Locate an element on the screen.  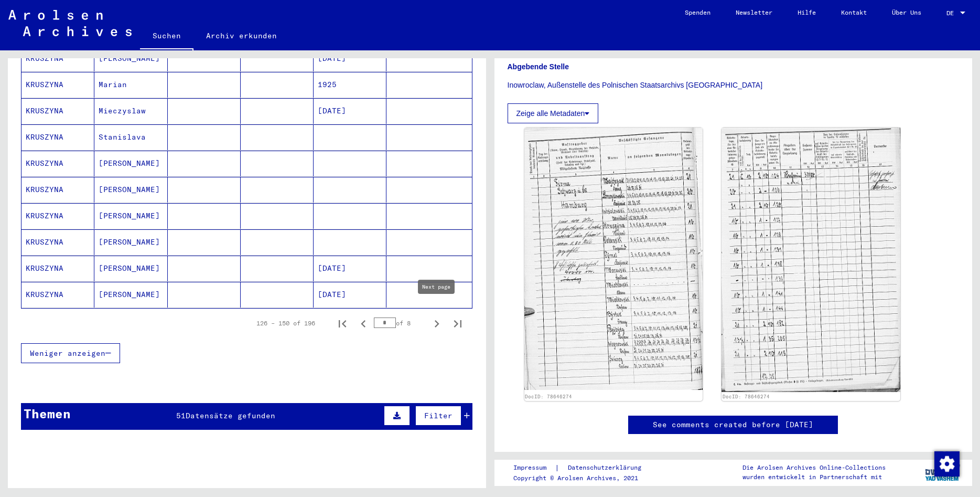
p: Copyright © Arolsen Archives, 2021 is located at coordinates (584, 478).